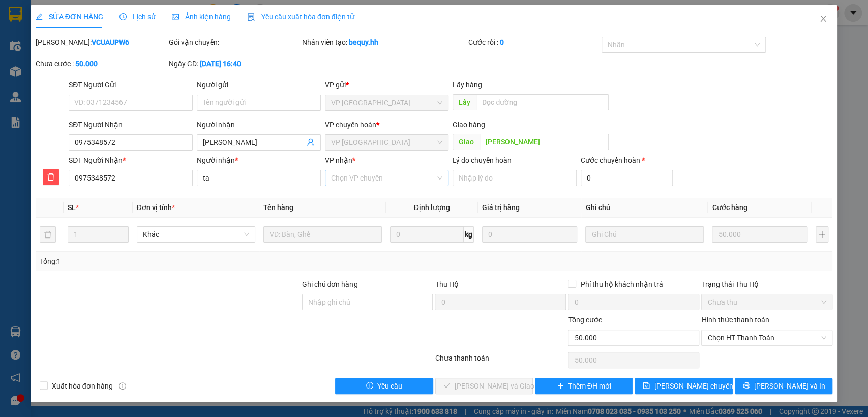 This screenshot has width=868, height=417. What do you see at coordinates (432, 207) in the screenshot?
I see `span: Định lượng` at bounding box center [432, 207].